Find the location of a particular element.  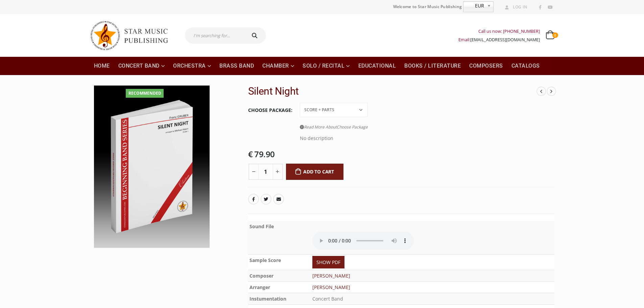

b: Composer is located at coordinates (261, 275).